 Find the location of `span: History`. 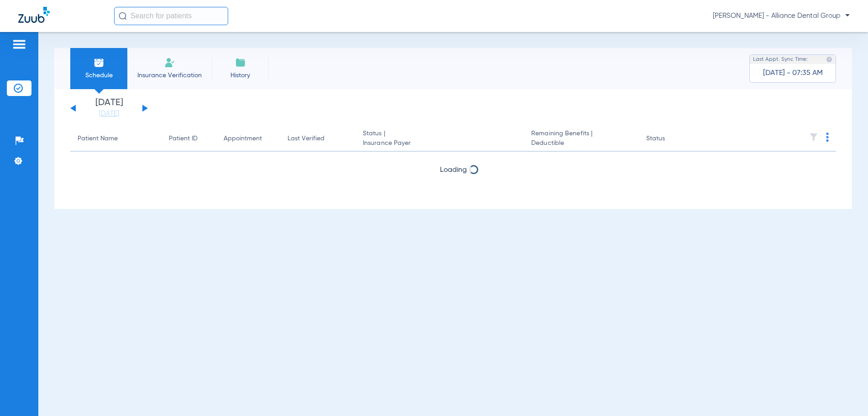

span: History is located at coordinates (240, 75).